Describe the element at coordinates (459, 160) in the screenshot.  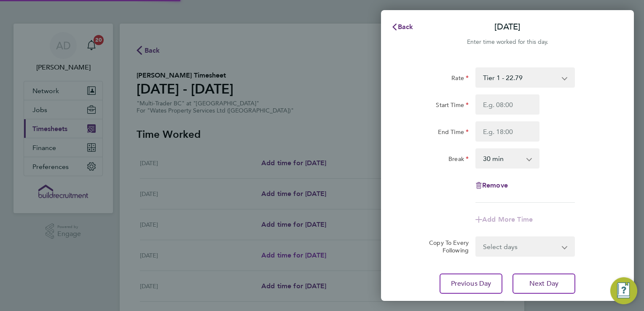
I see `label: Break` at that location.